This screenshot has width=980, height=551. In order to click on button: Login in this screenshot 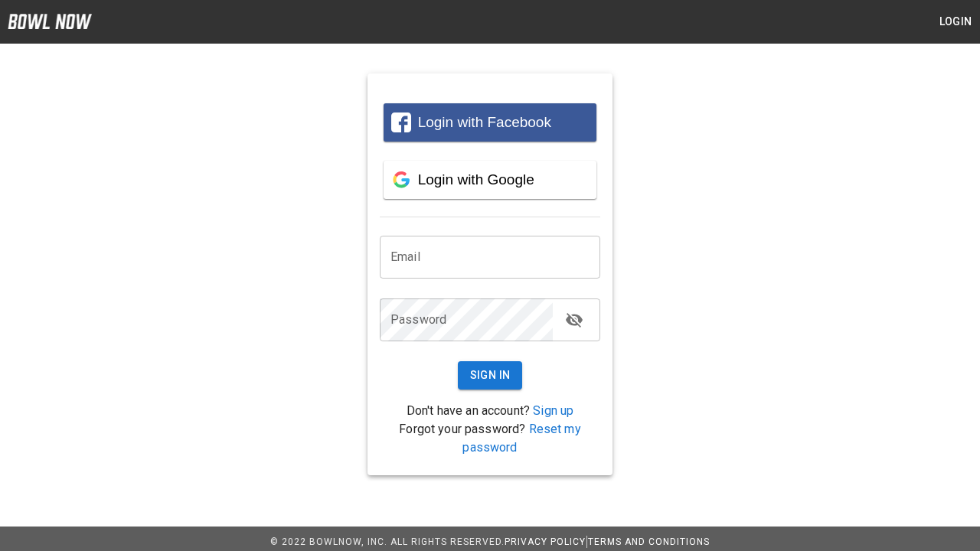, I will do `click(956, 21)`.